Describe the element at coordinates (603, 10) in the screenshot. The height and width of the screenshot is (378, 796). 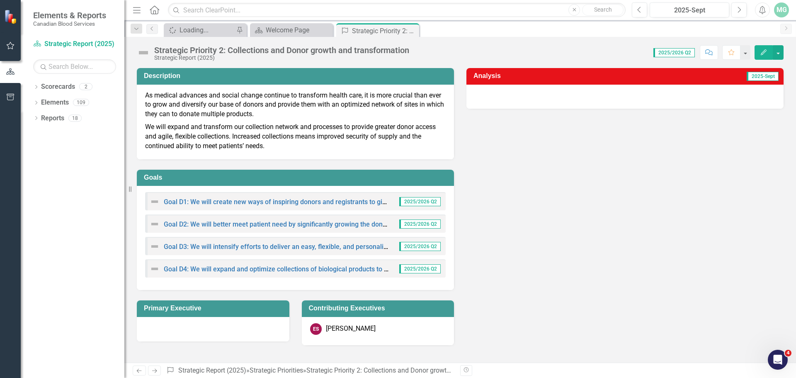
I see `button: Search` at that location.